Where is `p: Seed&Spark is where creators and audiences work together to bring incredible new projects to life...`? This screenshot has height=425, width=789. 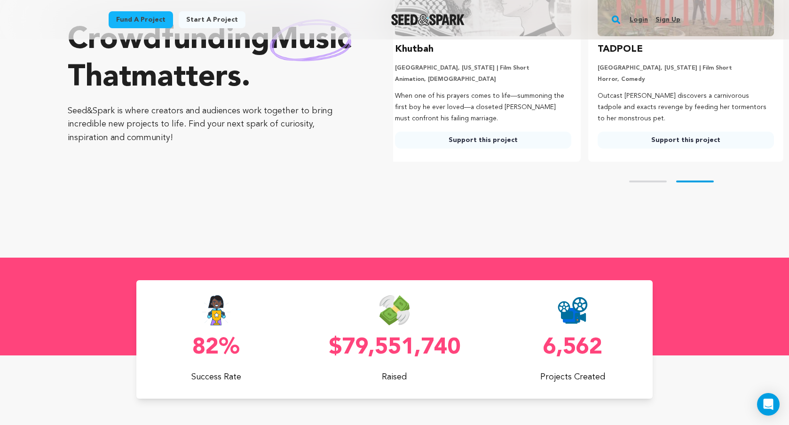
p: Seed&Spark is where creators and audiences work together to bring incredible new projects to life... is located at coordinates (212, 125).